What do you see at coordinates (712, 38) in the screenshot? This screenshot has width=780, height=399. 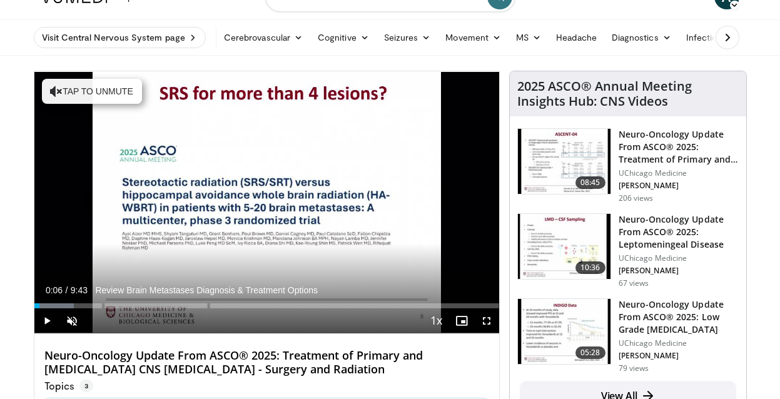 I see `a: Infections` at bounding box center [712, 38].